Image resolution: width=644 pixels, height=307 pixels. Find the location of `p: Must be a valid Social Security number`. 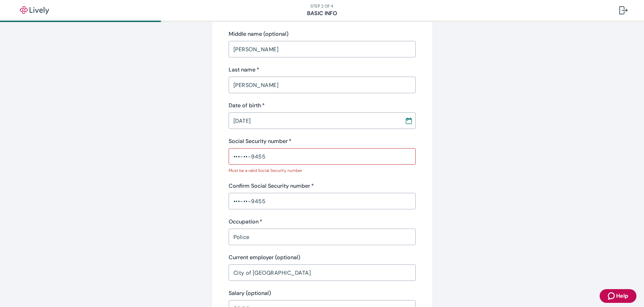

p: Must be a valid Social Security number is located at coordinates (320, 170).